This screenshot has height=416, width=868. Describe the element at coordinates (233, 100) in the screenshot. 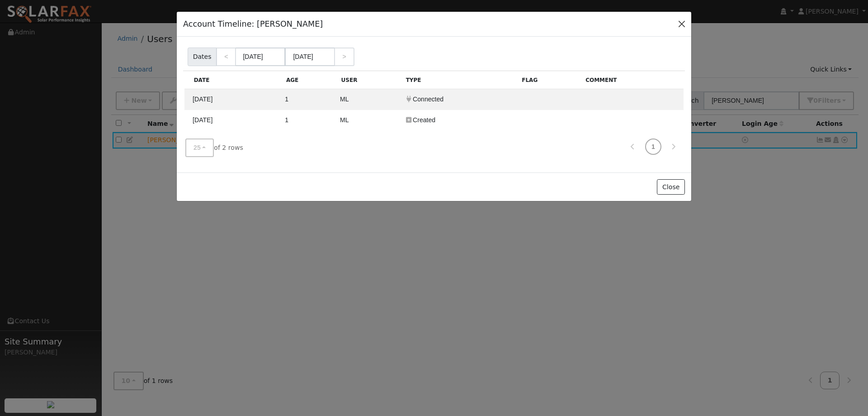

I see `td: 09/28/2025 4:45 PM` at that location.